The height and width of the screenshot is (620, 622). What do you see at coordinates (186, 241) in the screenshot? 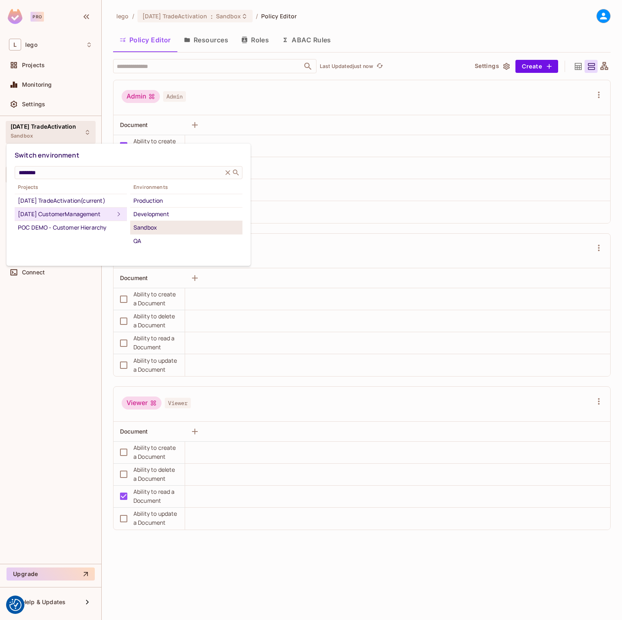
I see `div: QA` at bounding box center [186, 241].